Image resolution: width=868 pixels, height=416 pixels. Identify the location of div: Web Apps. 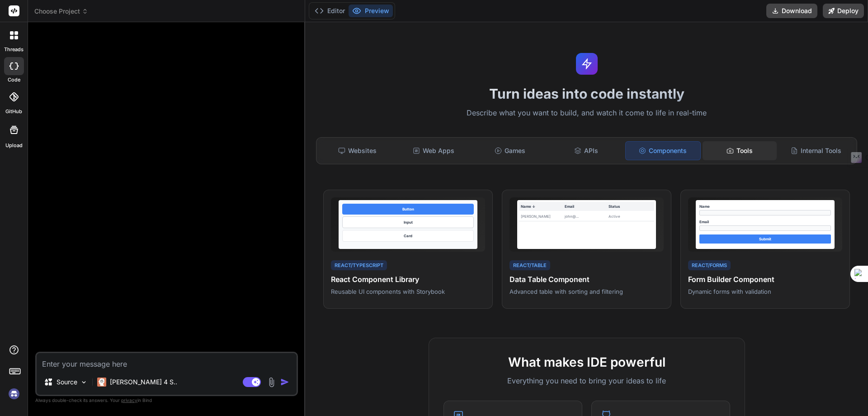
(434, 151).